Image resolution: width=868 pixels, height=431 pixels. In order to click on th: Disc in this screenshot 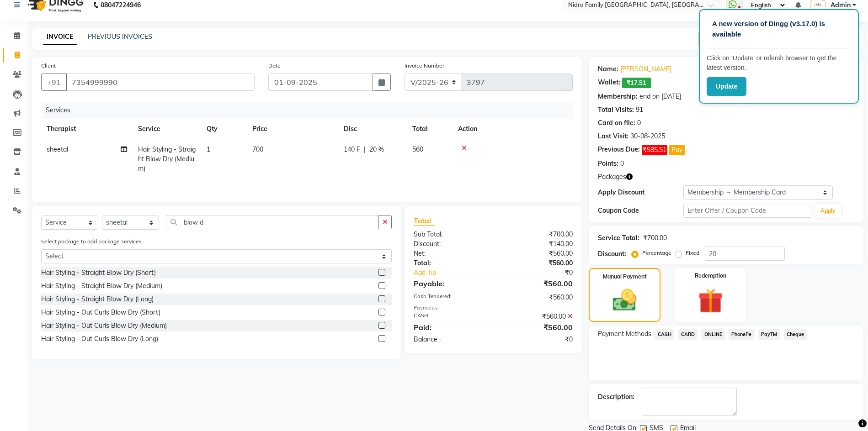, I will do `click(372, 129)`.